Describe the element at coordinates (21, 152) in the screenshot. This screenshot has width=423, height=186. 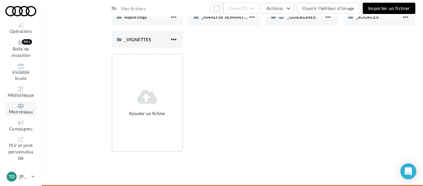
I see `span: PLV et print personnalisable` at that location.